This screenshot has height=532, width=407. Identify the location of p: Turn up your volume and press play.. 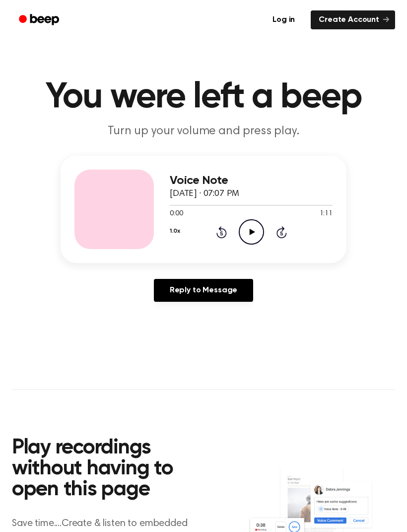
(204, 131).